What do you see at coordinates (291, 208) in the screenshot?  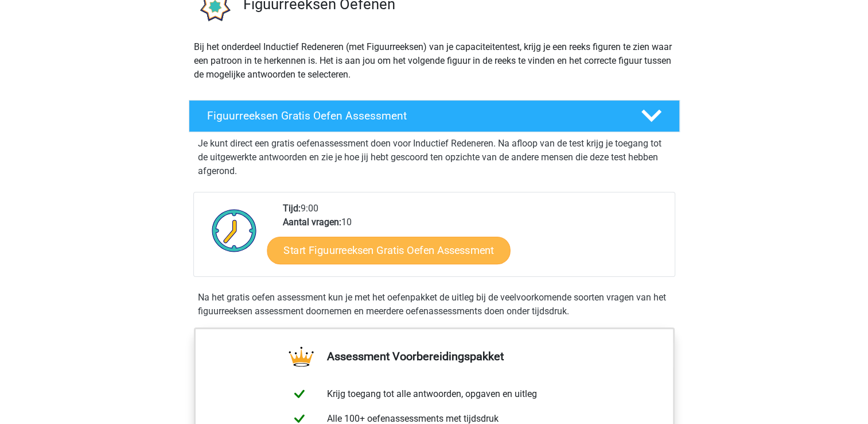 I see `b: Tijd:` at bounding box center [291, 208].